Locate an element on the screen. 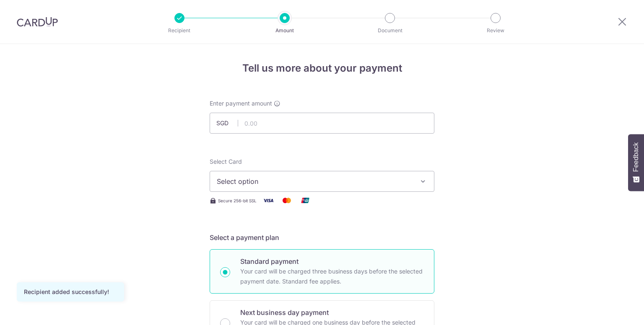 Image resolution: width=644 pixels, height=325 pixels. span: Enter payment amount is located at coordinates (241, 104).